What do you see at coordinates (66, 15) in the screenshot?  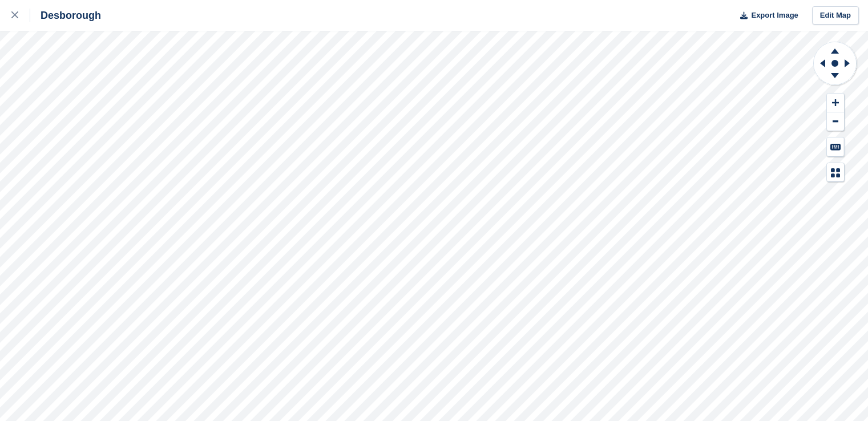 I see `div: Desborough` at bounding box center [66, 15].